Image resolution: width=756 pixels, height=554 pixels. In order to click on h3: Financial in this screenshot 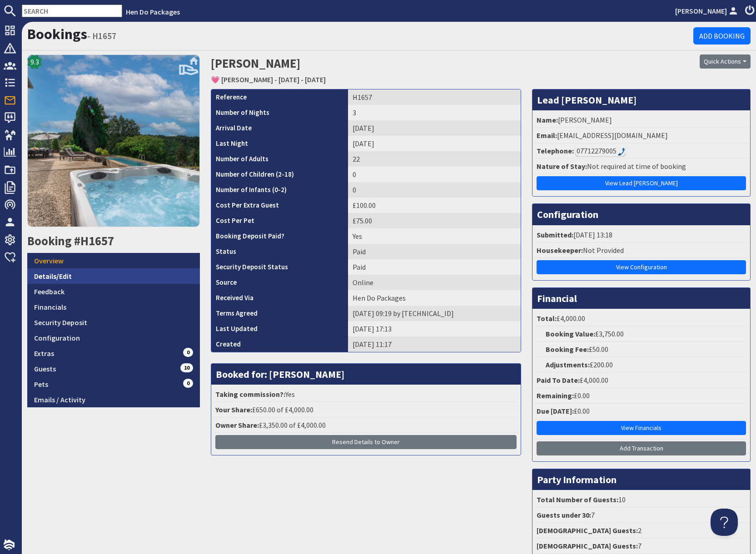, I will do `click(641, 298)`.